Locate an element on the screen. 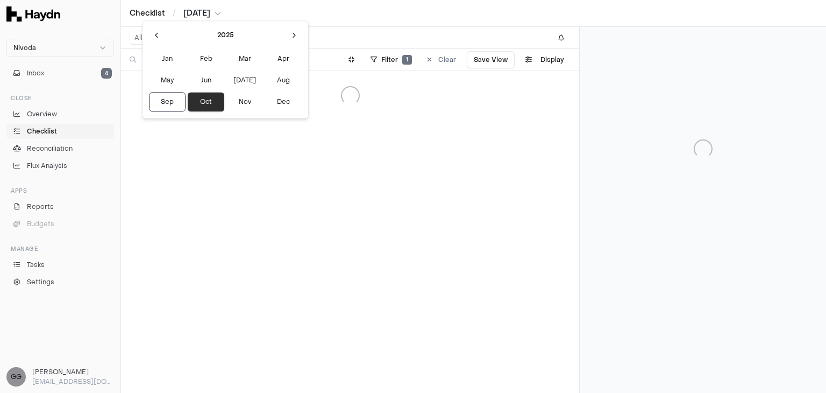 The image size is (826, 393). button: Jan is located at coordinates (167, 59).